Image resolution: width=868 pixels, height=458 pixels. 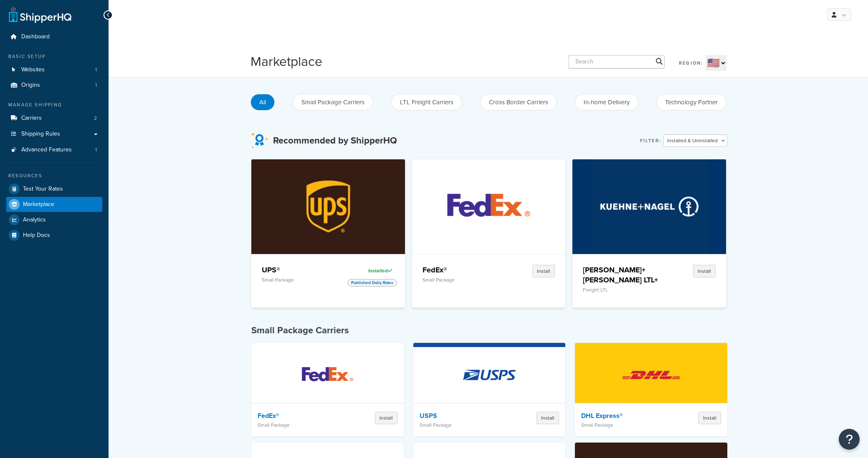 What do you see at coordinates (328, 206) in the screenshot?
I see `img: UPS®` at bounding box center [328, 206].